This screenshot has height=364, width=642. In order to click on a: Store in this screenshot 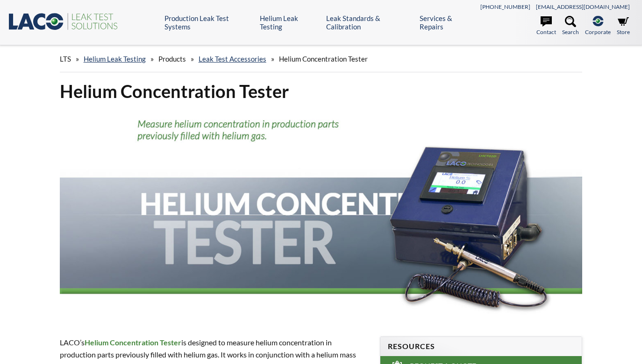, I will do `click(623, 26)`.